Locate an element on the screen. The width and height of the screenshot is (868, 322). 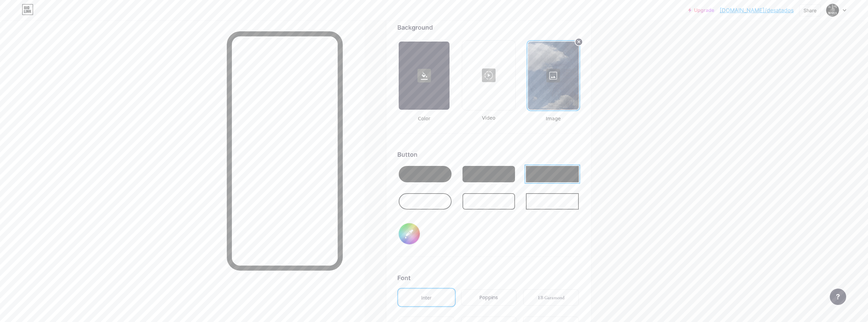
div: Inter is located at coordinates (427, 298).